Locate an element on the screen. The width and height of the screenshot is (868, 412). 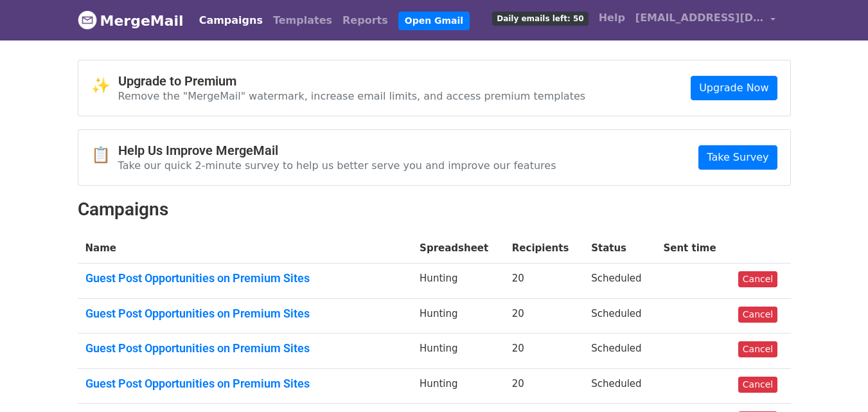
th: Spreadsheet is located at coordinates (458, 248).